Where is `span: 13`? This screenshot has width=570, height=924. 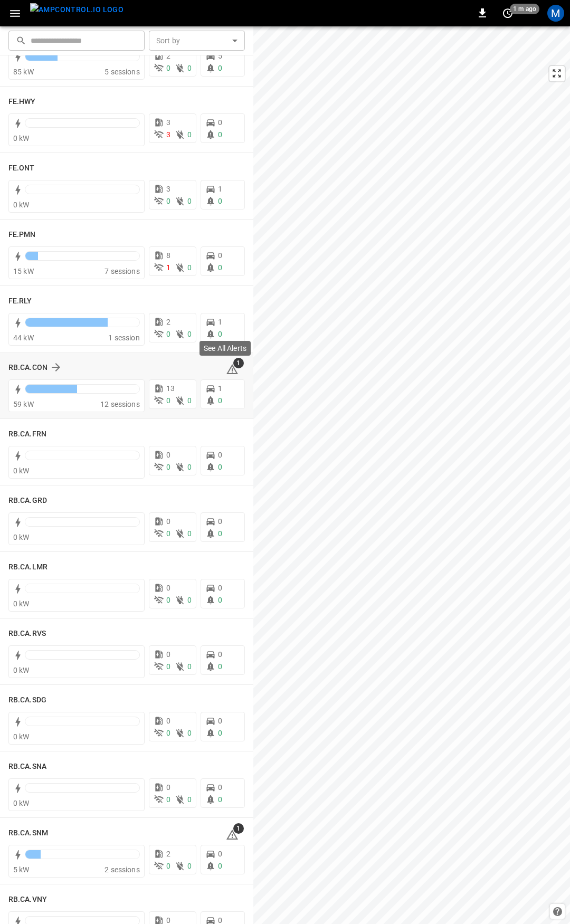
span: 13 is located at coordinates (171, 388).